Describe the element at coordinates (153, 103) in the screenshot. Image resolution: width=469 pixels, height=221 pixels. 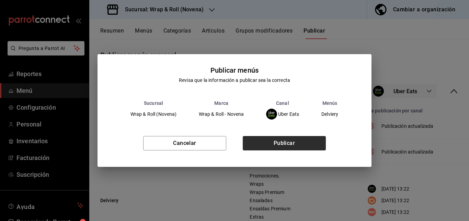
I see `th: Sucursal` at that location.